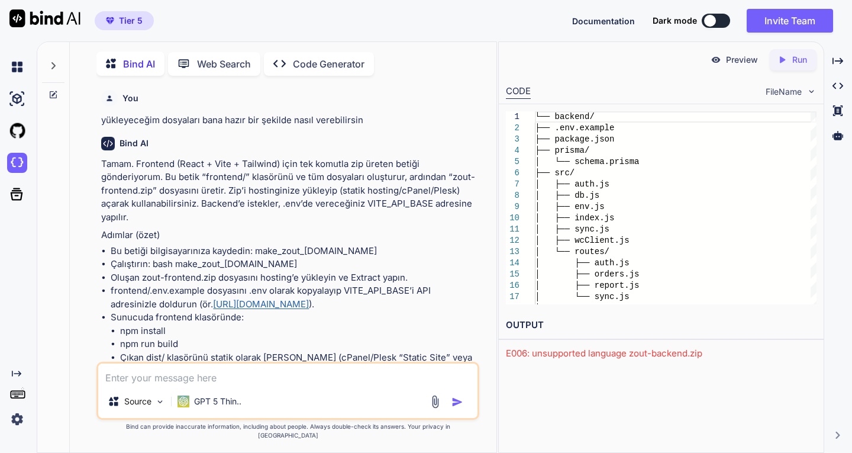 This screenshot has height=453, width=852. What do you see at coordinates (298, 344) in the screenshot?
I see `li: npm run build` at bounding box center [298, 344].